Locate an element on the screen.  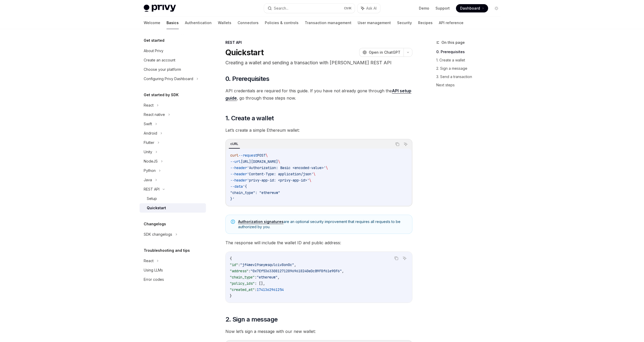
div: Quickstart is located at coordinates (156, 208).